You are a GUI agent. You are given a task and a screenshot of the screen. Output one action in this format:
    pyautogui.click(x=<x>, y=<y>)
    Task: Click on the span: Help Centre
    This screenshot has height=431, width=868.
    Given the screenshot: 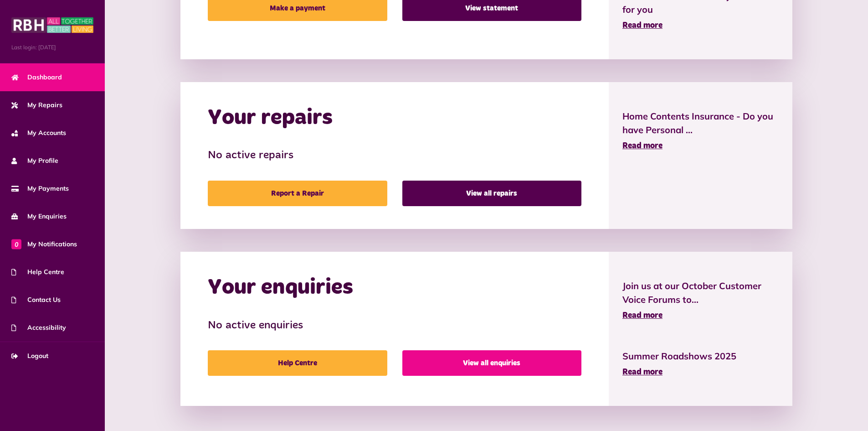 What is the action you would take?
    pyautogui.click(x=38, y=271)
    